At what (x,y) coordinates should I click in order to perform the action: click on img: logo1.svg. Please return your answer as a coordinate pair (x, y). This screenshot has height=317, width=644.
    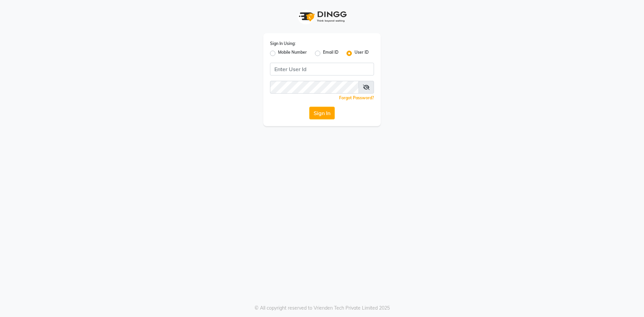
    Looking at the image, I should click on (322, 16).